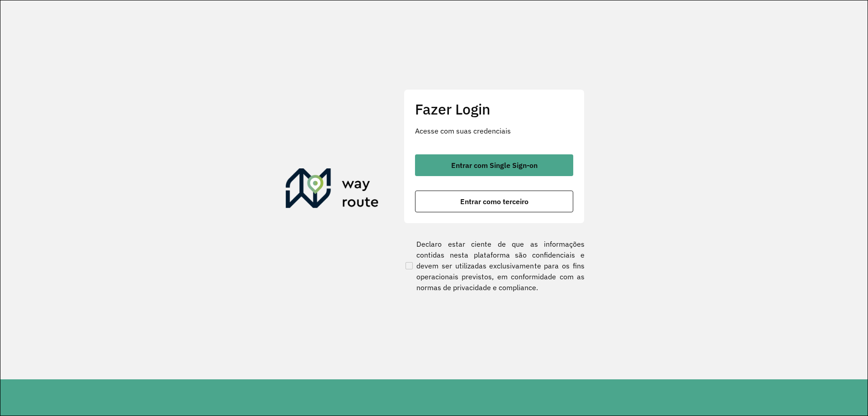 Image resolution: width=868 pixels, height=416 pixels. I want to click on label: Declaro estar ciente de que as informações contidas nesta plataforma são confidenciais e devem se..., so click(494, 265).